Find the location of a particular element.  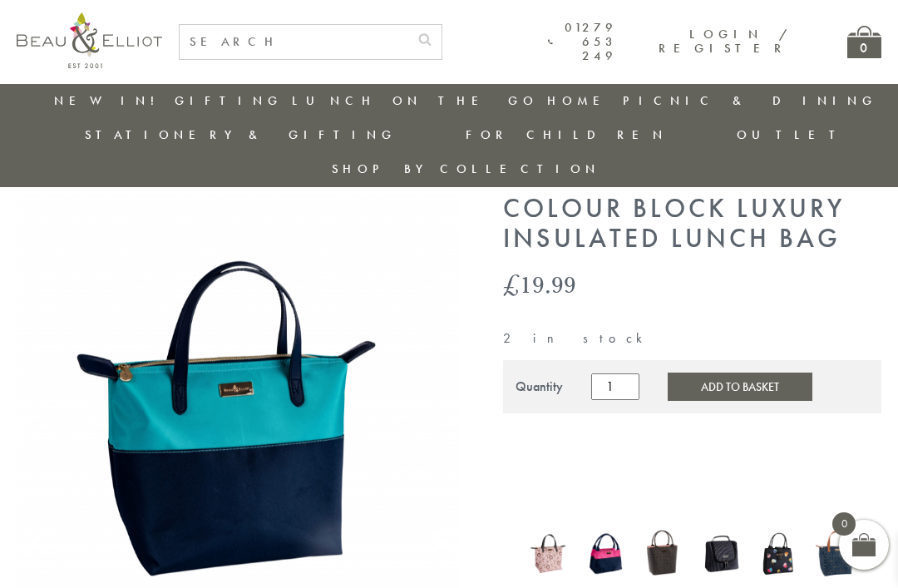

img: Navy 7L Luxury Insulated Lunch Bag is located at coordinates (835, 553).